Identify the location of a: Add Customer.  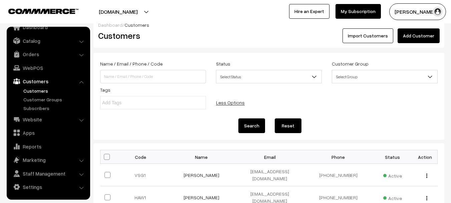
(419, 36).